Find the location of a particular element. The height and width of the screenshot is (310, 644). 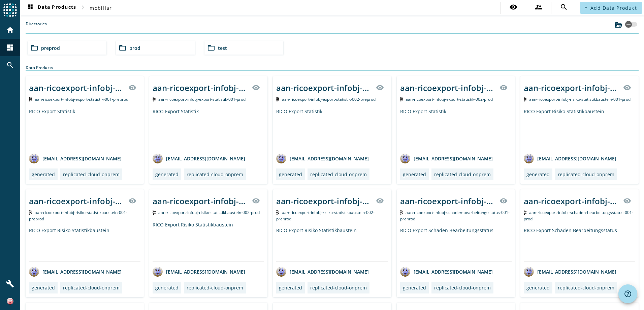

mat-icon: add is located at coordinates (585, 7).